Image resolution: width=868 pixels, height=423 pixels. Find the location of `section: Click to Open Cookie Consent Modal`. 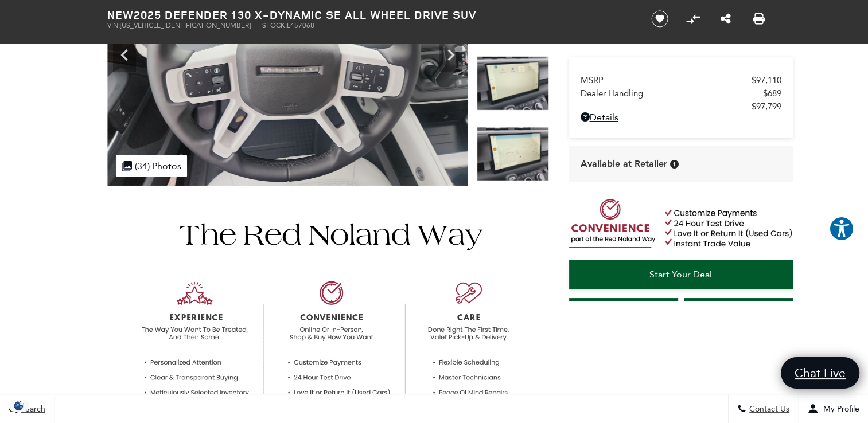

section: Click to Open Cookie Consent Modal is located at coordinates (19, 405).